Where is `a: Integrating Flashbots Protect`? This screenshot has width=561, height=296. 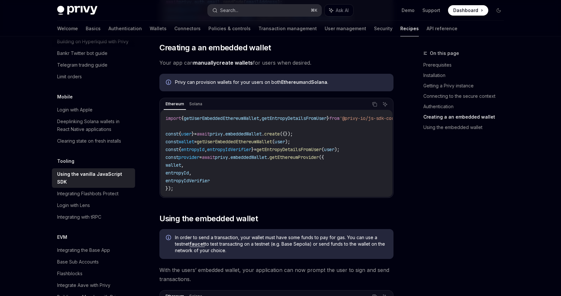
a: Integrating Flashbots Protect is located at coordinates (94, 194).